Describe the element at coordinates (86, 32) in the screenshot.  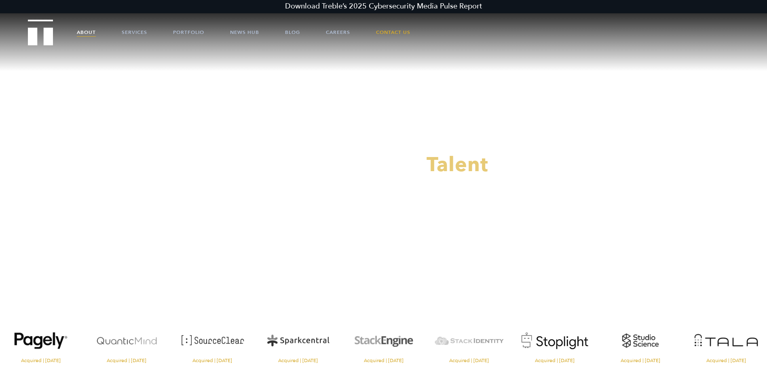
I see `a: About` at that location.